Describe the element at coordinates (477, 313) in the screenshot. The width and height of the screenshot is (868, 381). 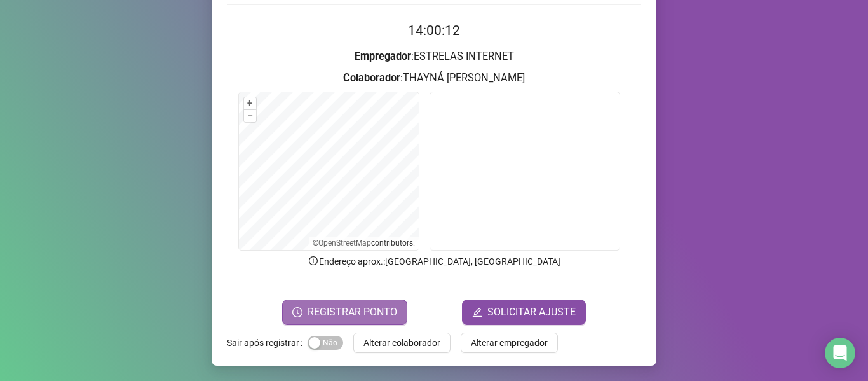
I see `span: edit` at that location.